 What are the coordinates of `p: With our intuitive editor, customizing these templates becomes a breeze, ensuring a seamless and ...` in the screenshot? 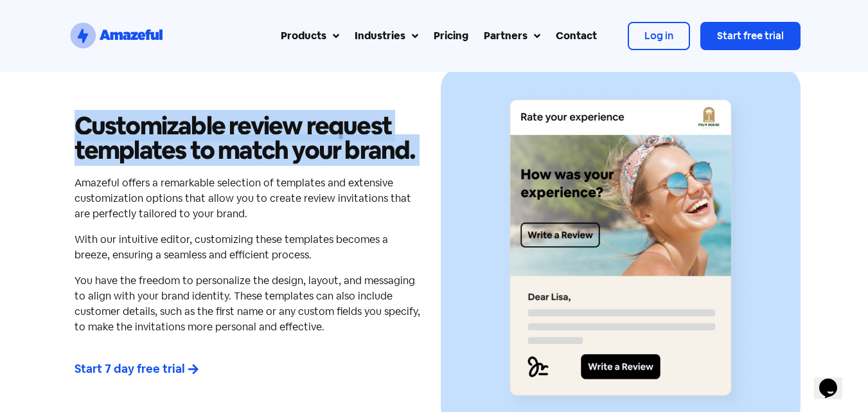 It's located at (248, 247).